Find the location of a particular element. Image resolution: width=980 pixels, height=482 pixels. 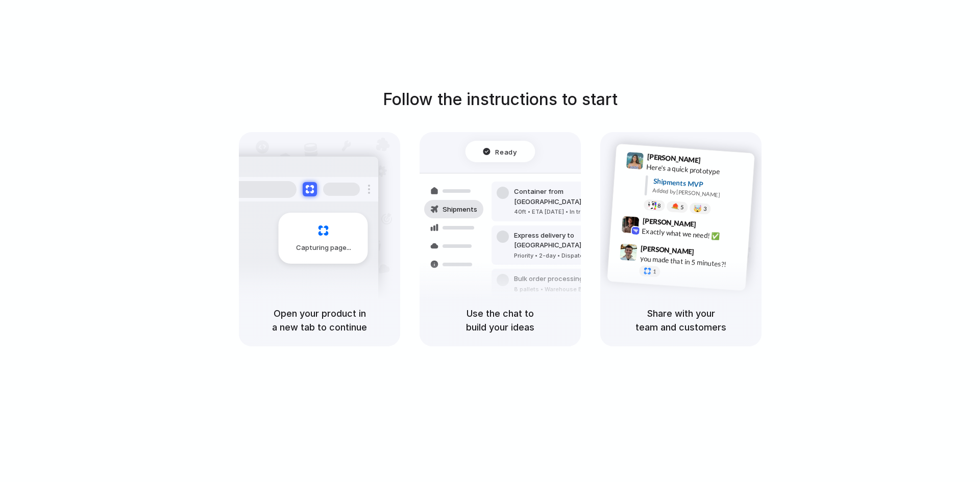

span: 9:42 AM is located at coordinates (710, 226).